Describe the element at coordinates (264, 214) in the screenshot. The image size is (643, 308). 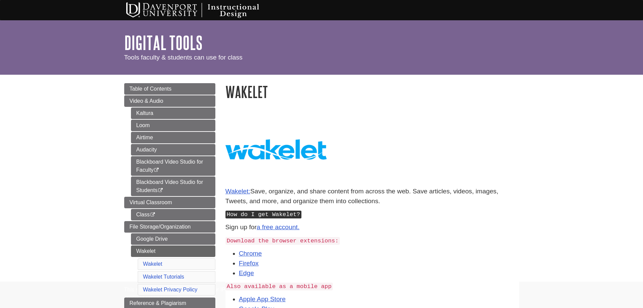
I see `kbd: How do I get Wakelet?` at that location.